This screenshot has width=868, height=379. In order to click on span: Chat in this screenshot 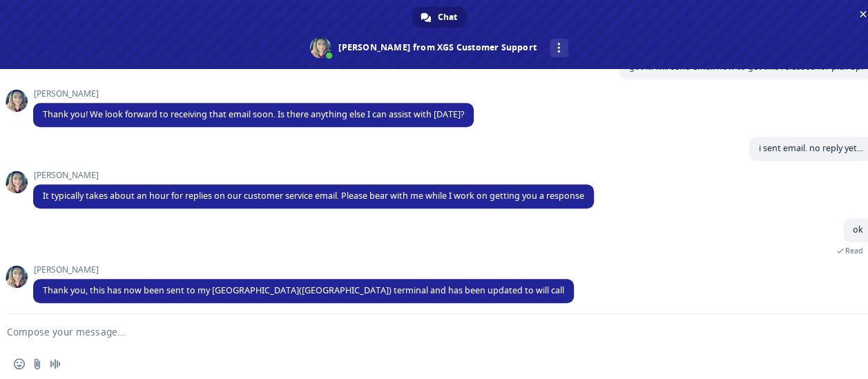, I will do `click(448, 17)`.